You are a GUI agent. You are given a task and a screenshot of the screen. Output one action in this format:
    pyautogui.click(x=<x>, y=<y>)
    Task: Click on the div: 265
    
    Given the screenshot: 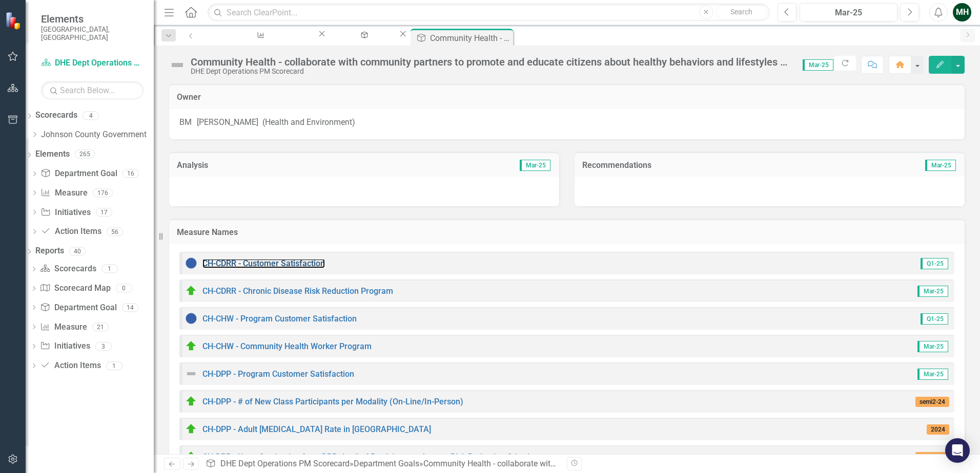 What is the action you would take?
    pyautogui.click(x=85, y=154)
    